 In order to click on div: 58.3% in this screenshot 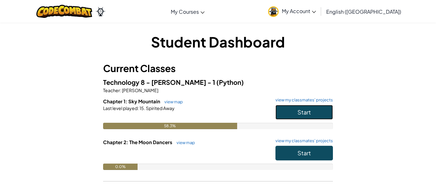, I will do `click(170, 126)`.